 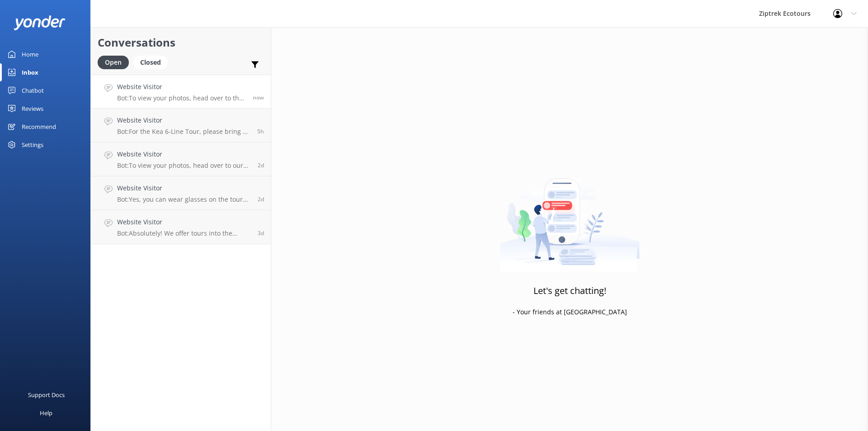 What do you see at coordinates (261, 199) in the screenshot?
I see `span: Aug 30 2025 09:18am (UTC +12:00) Pacific/Auckland` at bounding box center [261, 199].